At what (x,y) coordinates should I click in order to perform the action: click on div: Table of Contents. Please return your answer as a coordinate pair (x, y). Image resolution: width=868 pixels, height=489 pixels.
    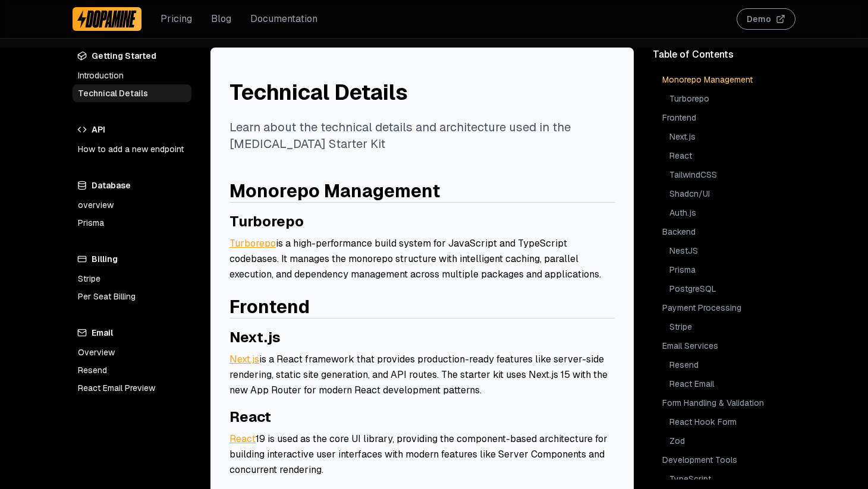
    Looking at the image, I should click on (724, 54).